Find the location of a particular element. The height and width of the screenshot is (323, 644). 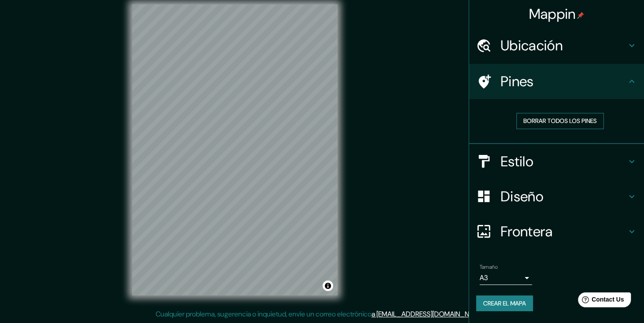

font: Mappin is located at coordinates (552, 14).